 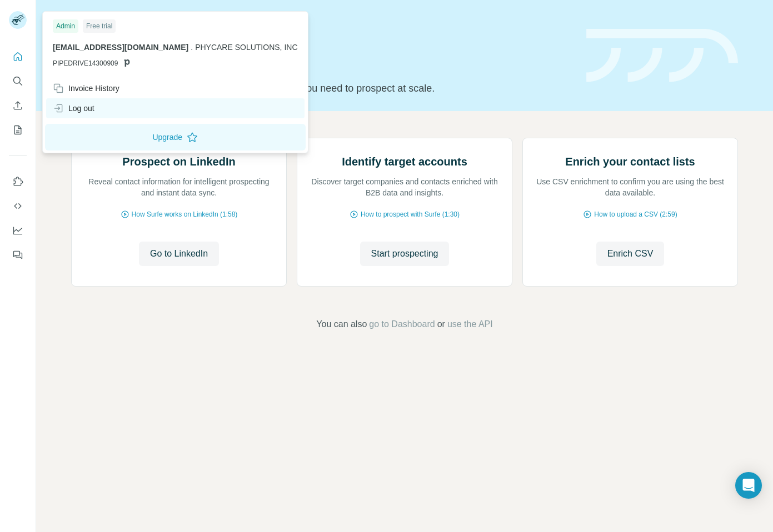 What do you see at coordinates (635, 214) in the screenshot?
I see `span: How to upload a CSV (2:59)` at bounding box center [635, 214].